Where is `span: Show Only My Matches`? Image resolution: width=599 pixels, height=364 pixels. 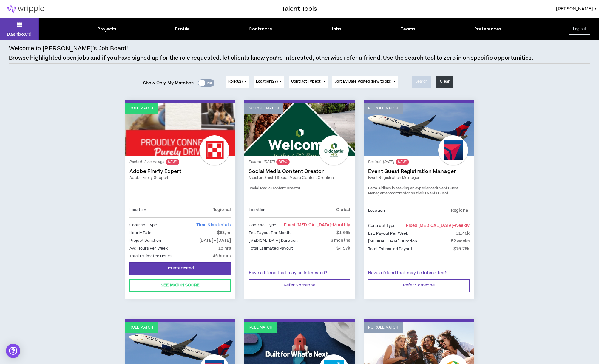
span: Show Only My Matches is located at coordinates (168, 83).